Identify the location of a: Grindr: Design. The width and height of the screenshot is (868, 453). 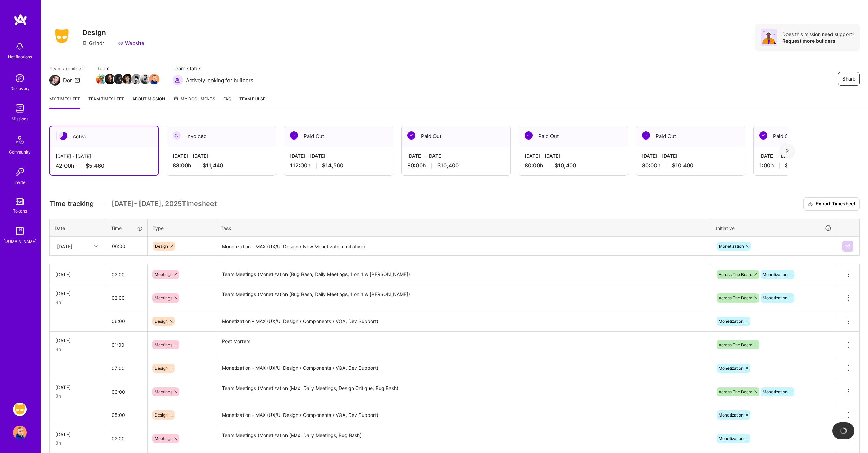
(20, 409).